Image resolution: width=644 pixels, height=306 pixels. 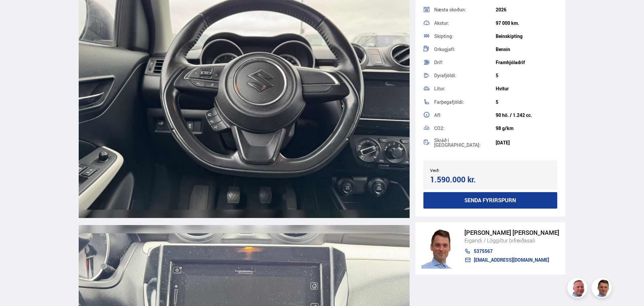 What do you see at coordinates (526, 115) in the screenshot?
I see `div: 90 hö. / 1.242 cc.` at bounding box center [526, 115].